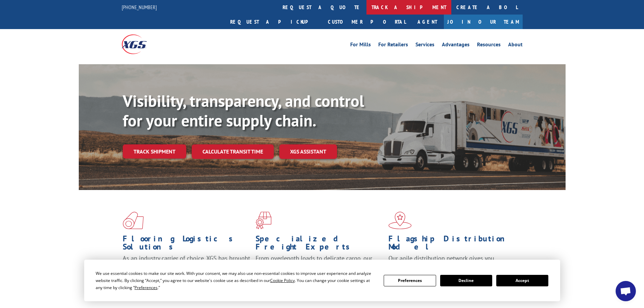 The image size is (644, 308). What do you see at coordinates (146, 288) in the screenshot?
I see `span: Preferences` at bounding box center [146, 288].